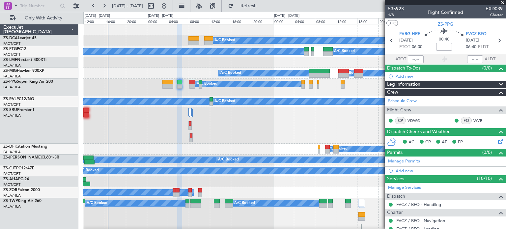 This screenshot has width=506, height=229. I want to click on span: 1/8, so click(396, 15).